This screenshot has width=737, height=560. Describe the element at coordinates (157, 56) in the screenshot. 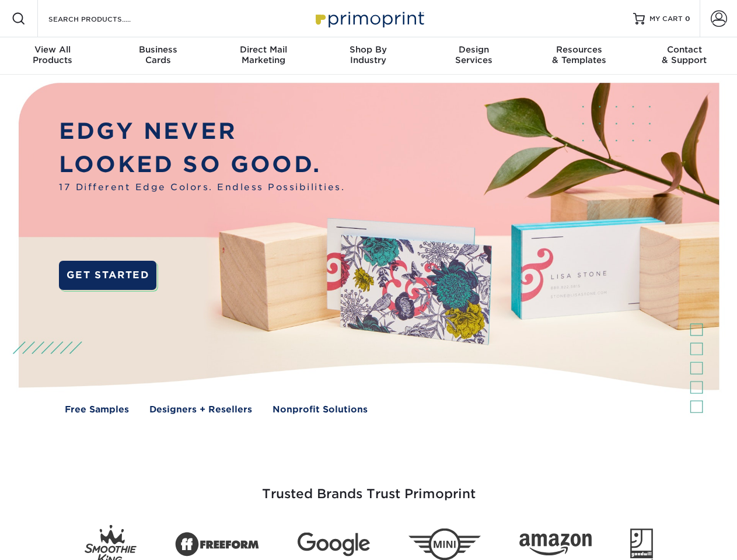

I see `a: BusinessCards` at that location.